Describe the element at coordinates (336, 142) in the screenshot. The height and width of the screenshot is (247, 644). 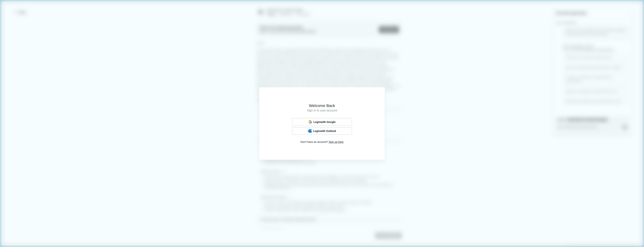
I see `span: Sign up here` at that location.